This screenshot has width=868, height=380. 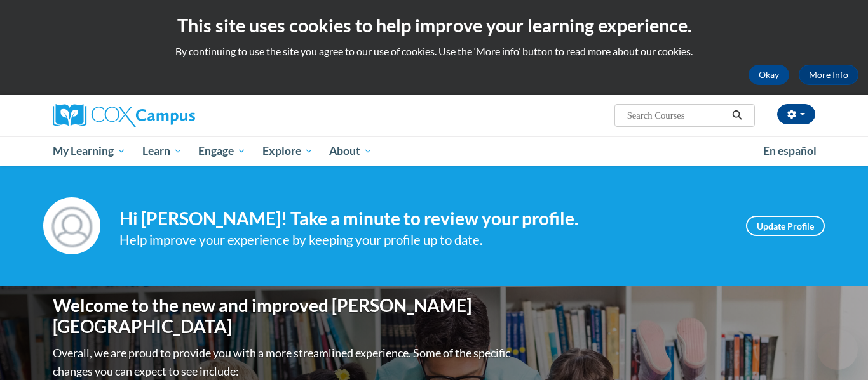 What do you see at coordinates (829, 75) in the screenshot?
I see `a: More Info` at bounding box center [829, 75].